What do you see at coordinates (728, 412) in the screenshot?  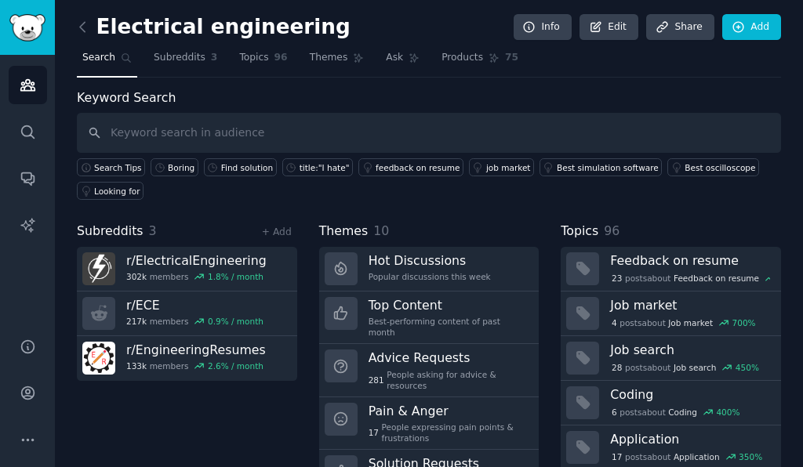 I see `div: 400 %` at bounding box center [728, 412].